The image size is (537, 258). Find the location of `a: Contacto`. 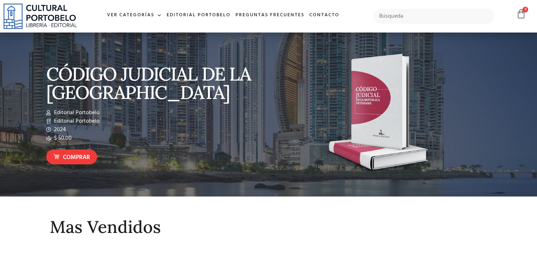

a: Contacto is located at coordinates (324, 15).